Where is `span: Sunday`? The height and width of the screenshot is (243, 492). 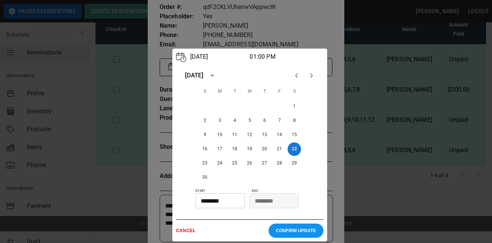
span: Sunday is located at coordinates (205, 91).